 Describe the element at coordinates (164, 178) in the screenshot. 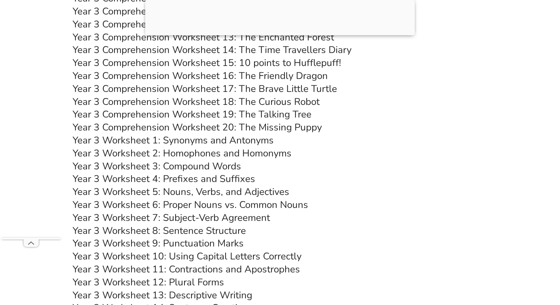

I see `a: Year 3 Worksheet 4: Prefixes and Suffixes` at that location.